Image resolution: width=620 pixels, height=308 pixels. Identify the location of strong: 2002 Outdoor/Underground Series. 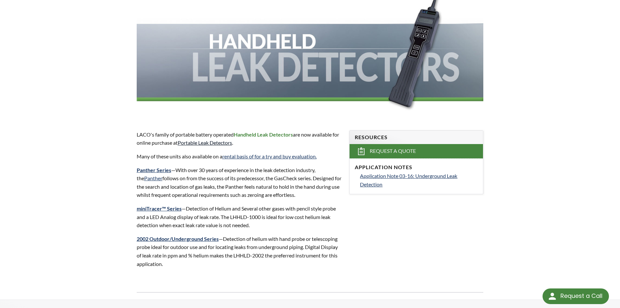
(178, 238).